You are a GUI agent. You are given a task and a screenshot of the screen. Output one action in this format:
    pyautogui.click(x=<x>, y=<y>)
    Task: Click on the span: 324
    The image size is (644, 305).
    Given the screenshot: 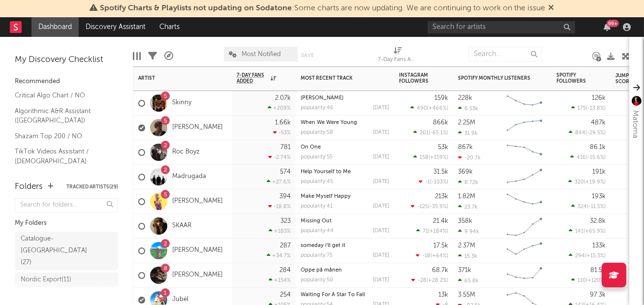 What is the action you would take?
    pyautogui.click(x=582, y=207)
    